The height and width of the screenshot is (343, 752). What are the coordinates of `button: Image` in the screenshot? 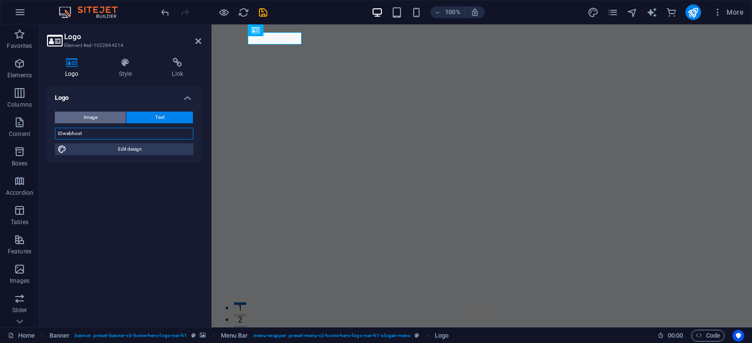 It's located at (90, 117).